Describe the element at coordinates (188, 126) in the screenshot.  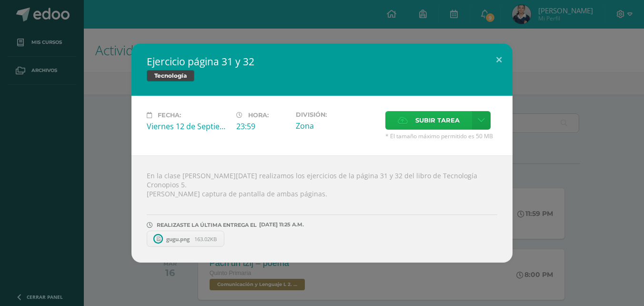
I see `div: Viernes 12 de Septiembre` at that location.